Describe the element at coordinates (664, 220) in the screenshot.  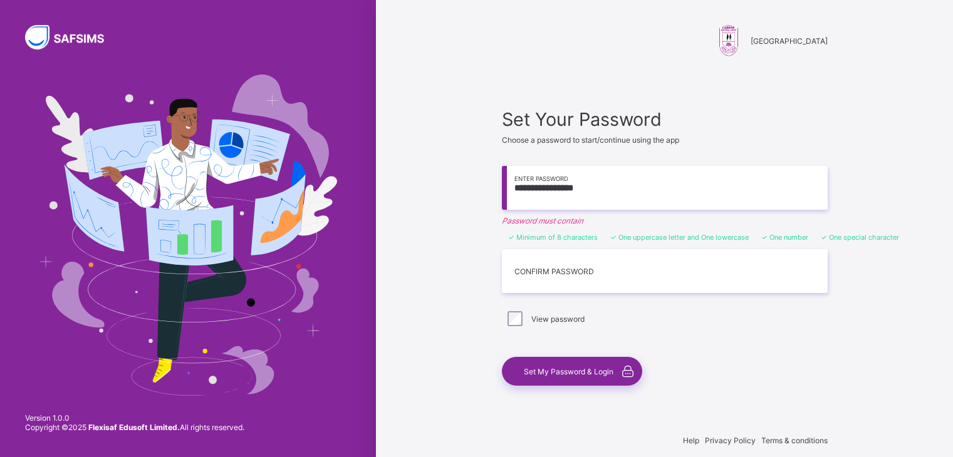
I see `em: Password must contain` at that location.